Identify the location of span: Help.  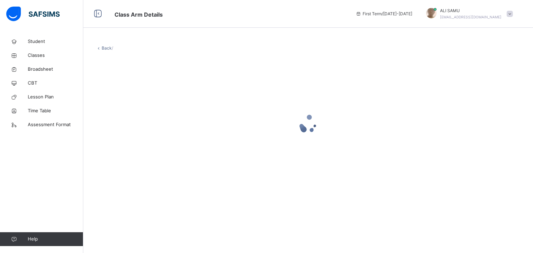
(55, 239).